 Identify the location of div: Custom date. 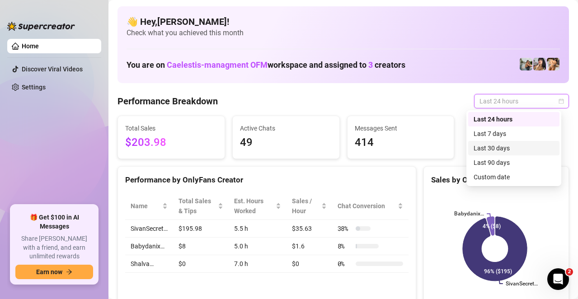
(514, 177).